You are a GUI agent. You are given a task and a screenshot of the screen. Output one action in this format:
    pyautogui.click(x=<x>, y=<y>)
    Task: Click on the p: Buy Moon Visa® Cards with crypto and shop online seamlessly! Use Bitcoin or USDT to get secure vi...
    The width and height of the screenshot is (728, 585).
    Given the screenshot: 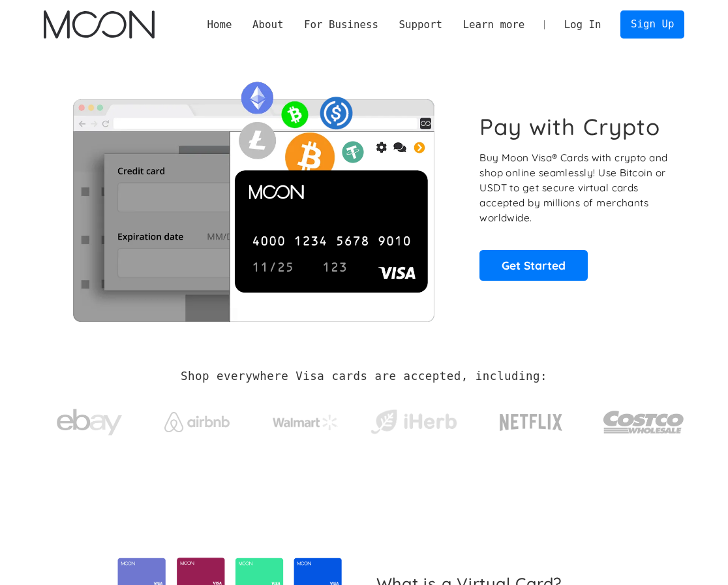 What is the action you would take?
    pyautogui.click(x=575, y=187)
    